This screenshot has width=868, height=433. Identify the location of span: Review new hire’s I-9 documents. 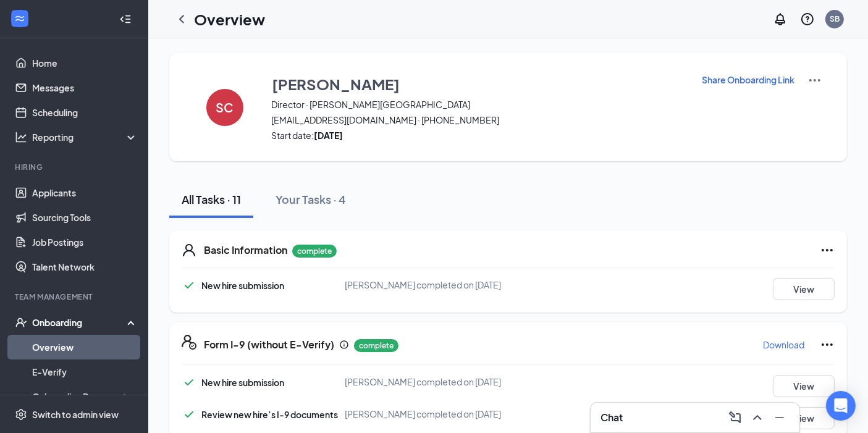
(269, 415).